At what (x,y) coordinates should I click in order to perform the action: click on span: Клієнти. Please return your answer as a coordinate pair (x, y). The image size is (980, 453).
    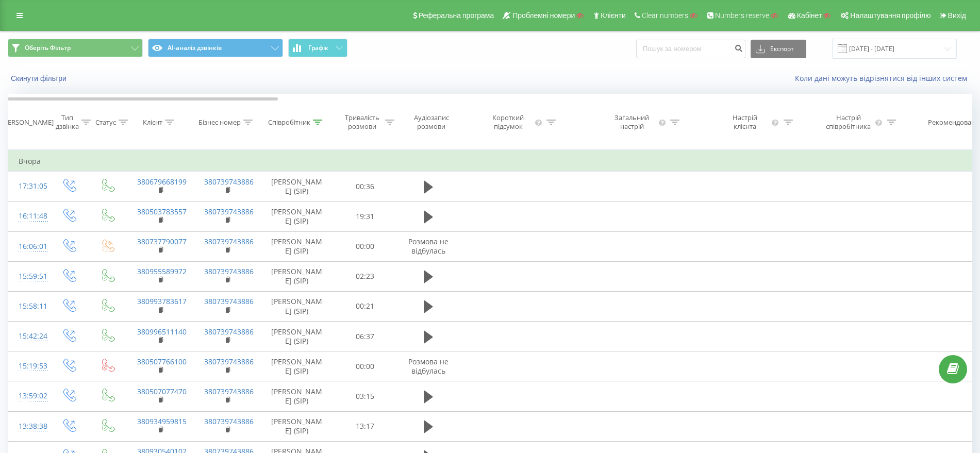
    Looking at the image, I should click on (613, 15).